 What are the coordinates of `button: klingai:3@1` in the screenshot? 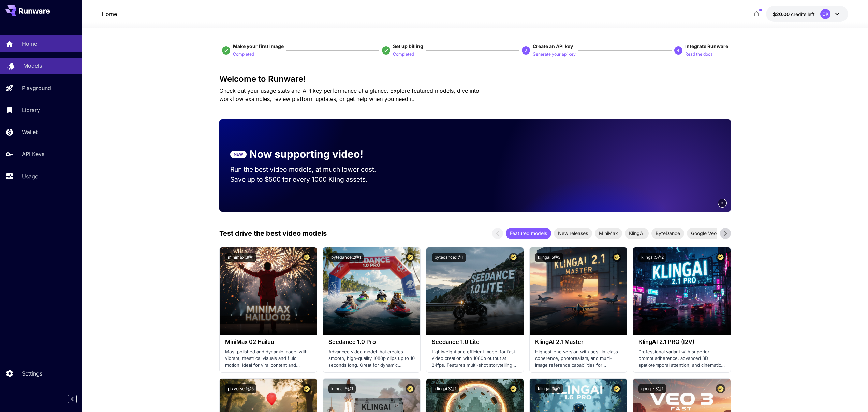 It's located at (445, 389).